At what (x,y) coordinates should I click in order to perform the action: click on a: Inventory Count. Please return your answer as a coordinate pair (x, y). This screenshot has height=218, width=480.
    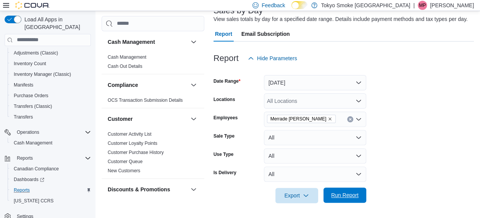
    Looking at the image, I should click on (30, 64).